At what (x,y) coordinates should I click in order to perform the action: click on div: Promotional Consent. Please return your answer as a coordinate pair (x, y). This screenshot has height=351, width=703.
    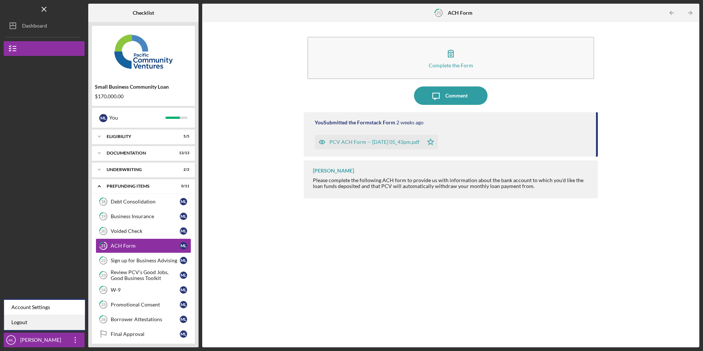
    Looking at the image, I should click on (145, 304).